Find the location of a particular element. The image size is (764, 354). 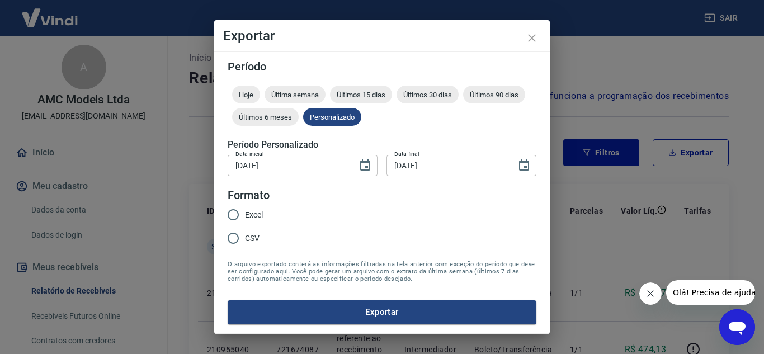

h5: Período Personalizado is located at coordinates (382, 145).